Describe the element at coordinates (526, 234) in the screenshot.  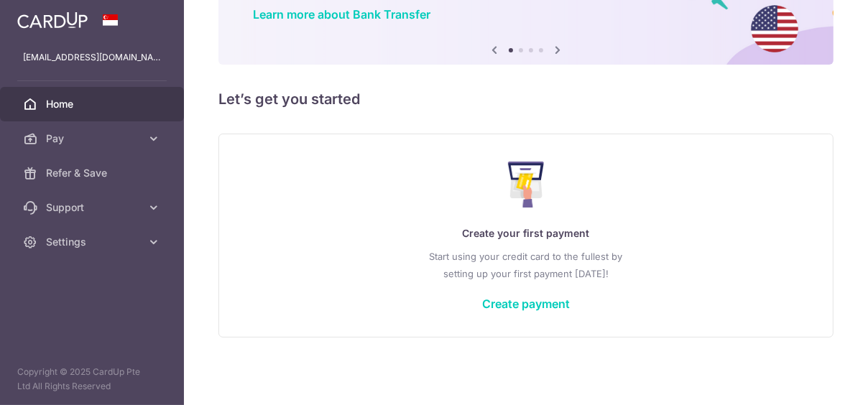
I see `p: Create your first payment` at that location.